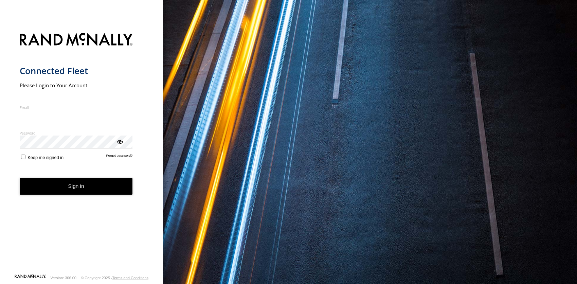  What do you see at coordinates (76, 85) in the screenshot?
I see `h2: Please Login to Your Account` at bounding box center [76, 85].